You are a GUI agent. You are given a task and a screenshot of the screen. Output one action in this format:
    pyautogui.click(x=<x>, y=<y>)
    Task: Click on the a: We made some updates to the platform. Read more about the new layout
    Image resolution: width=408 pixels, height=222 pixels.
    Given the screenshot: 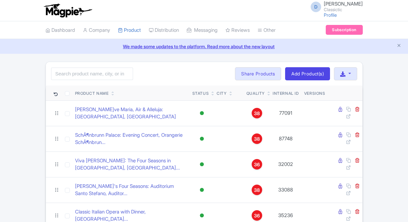 What is the action you would take?
    pyautogui.click(x=204, y=46)
    